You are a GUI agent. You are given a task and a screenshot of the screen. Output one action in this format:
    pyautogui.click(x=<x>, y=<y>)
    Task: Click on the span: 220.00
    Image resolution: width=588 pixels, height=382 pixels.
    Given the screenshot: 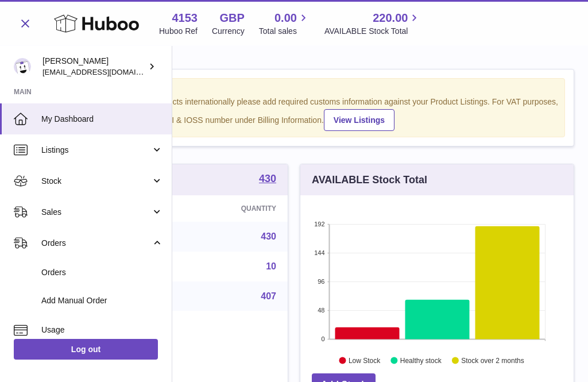 What is the action you would take?
    pyautogui.click(x=390, y=18)
    